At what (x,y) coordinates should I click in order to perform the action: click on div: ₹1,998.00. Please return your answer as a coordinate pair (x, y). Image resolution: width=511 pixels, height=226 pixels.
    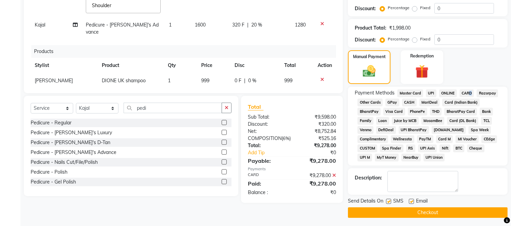
    Looking at the image, I should click on (400, 28).